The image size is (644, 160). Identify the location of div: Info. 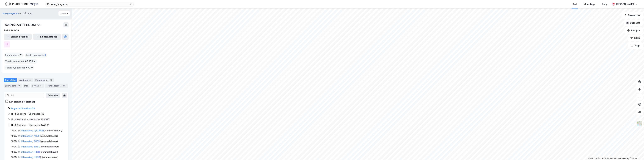
(26, 86).